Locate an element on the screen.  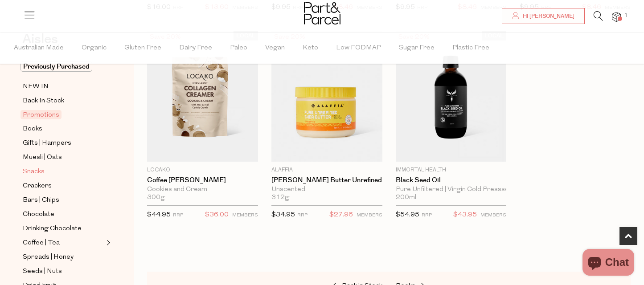
span: Gifts | Hampers is located at coordinates (47, 143).